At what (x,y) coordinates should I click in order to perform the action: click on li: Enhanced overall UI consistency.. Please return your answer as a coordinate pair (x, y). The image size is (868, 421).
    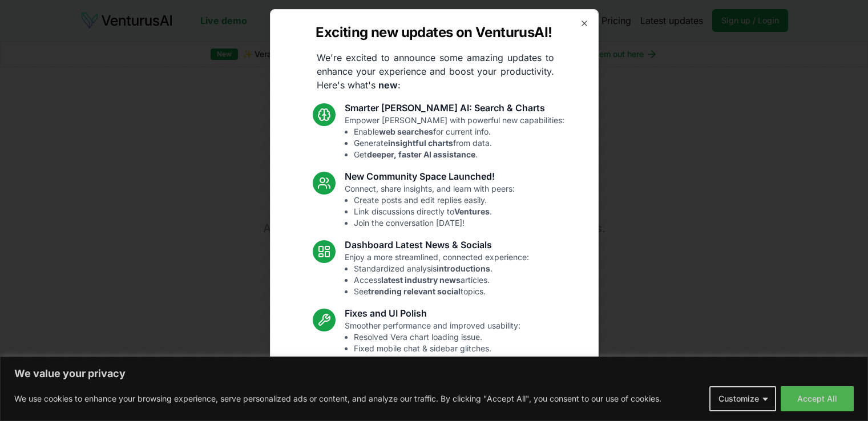
    Looking at the image, I should click on (437, 360).